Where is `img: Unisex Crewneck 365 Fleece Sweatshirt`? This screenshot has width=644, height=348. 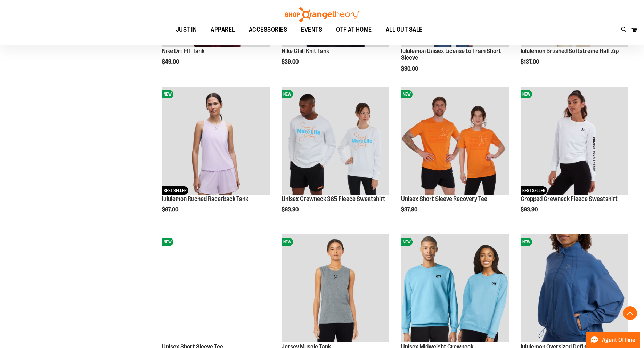
img: Unisex Crewneck 365 Fleece Sweatshirt is located at coordinates (335, 140).